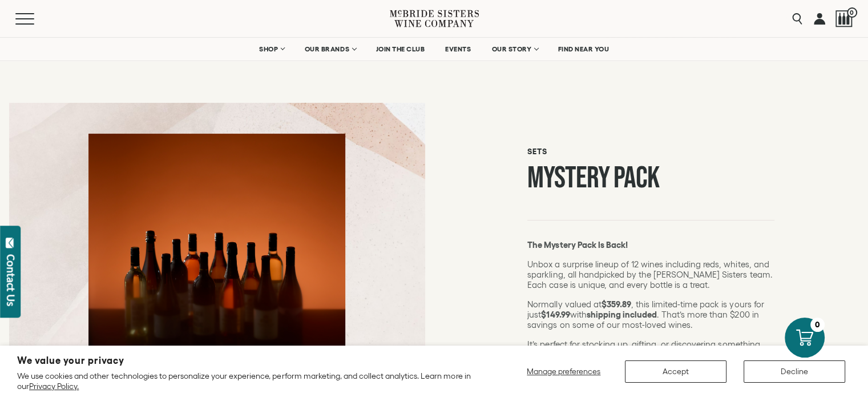  I want to click on p: Unbox a surprise lineup of 12 wines including reds, whites, and sparkling, all handpicked by the ..., so click(651, 274).